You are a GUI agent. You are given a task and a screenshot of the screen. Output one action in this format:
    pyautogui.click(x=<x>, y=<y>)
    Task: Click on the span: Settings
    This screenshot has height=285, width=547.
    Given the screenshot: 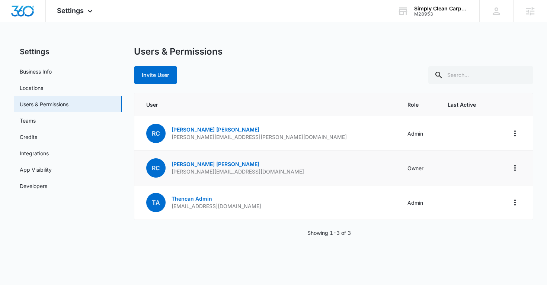 What is the action you would take?
    pyautogui.click(x=70, y=10)
    